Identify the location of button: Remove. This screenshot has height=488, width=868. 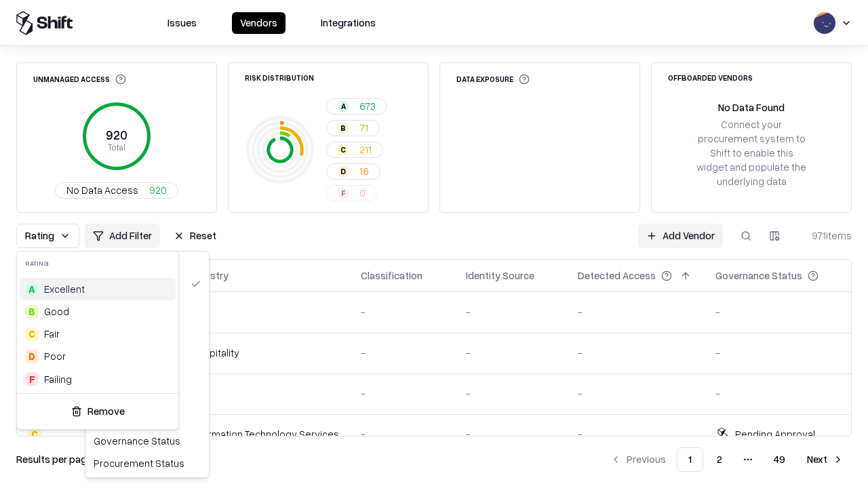
(97, 412).